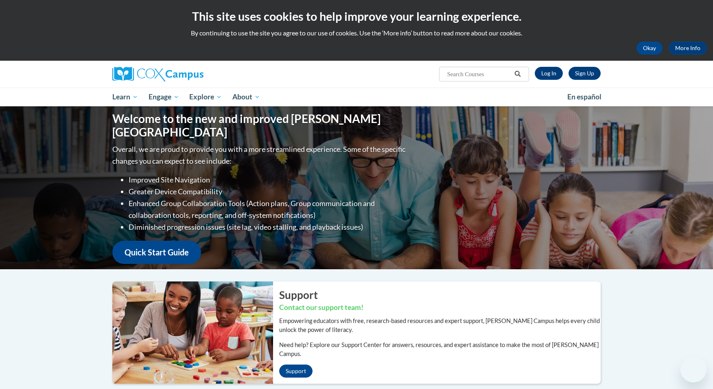 The width and height of the screenshot is (713, 389). Describe the element at coordinates (246, 97) in the screenshot. I see `a: About` at that location.